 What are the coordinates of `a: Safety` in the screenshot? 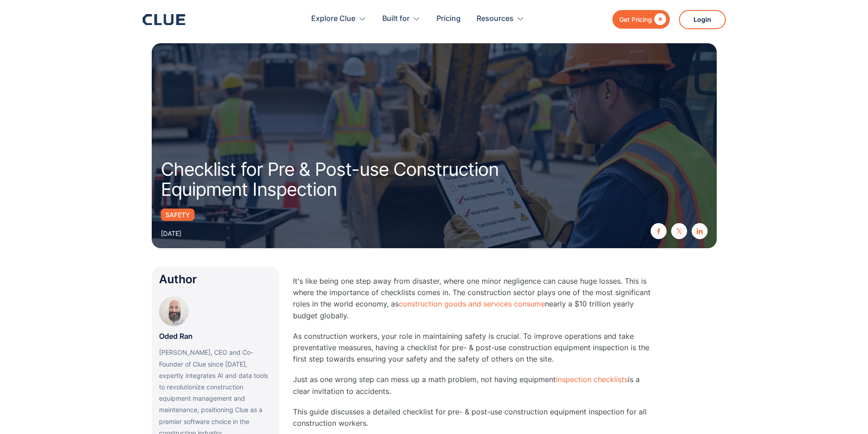 It's located at (178, 214).